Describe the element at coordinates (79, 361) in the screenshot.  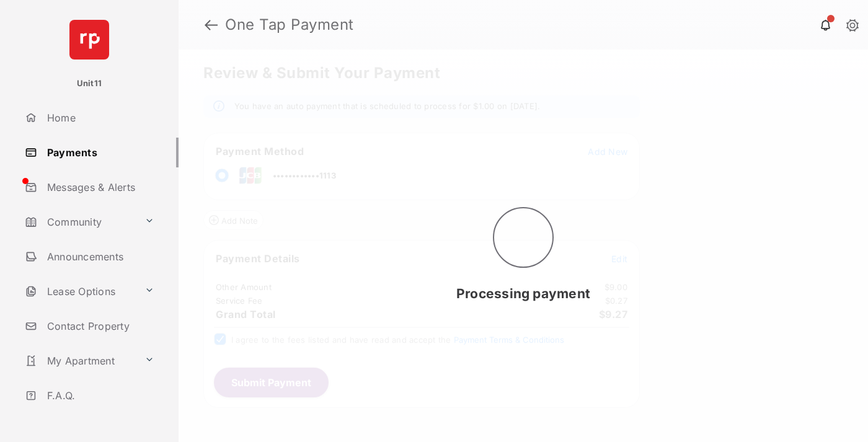
I see `a: My Apartment` at that location.